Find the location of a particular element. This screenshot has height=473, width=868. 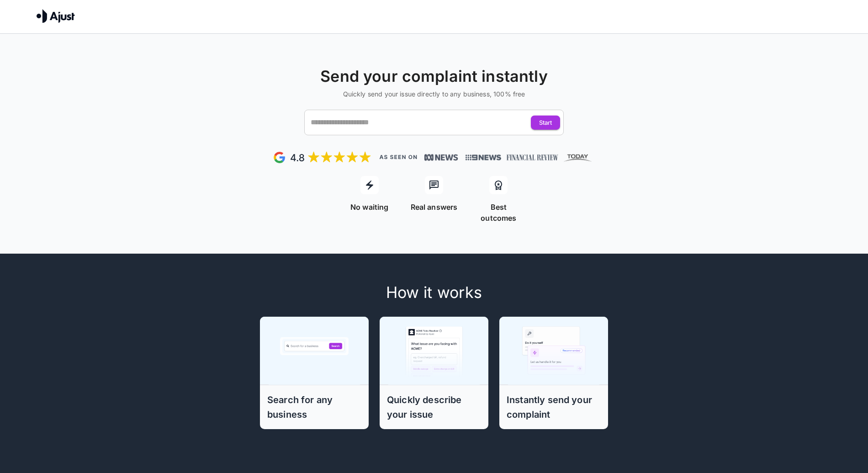

img: Ajust is located at coordinates (55, 16).